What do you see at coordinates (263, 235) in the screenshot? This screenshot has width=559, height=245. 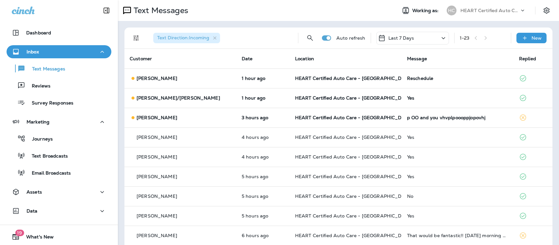 I see `p: Aug 20, 2025 10:20 AM` at bounding box center [263, 235].